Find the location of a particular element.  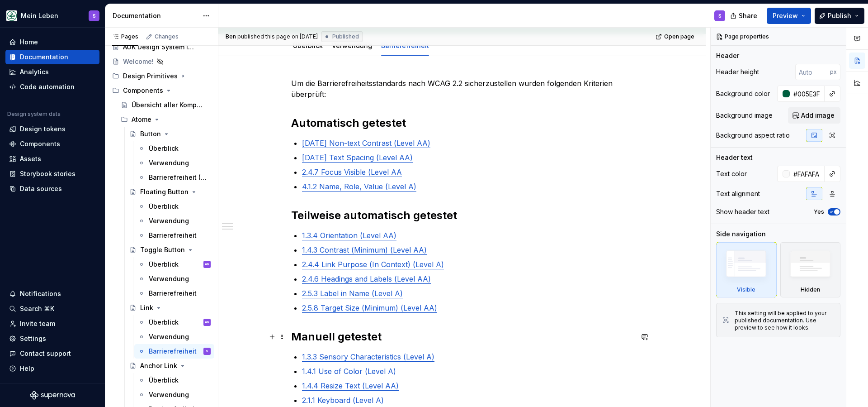

button: Mein LebenS is located at coordinates (52, 15).